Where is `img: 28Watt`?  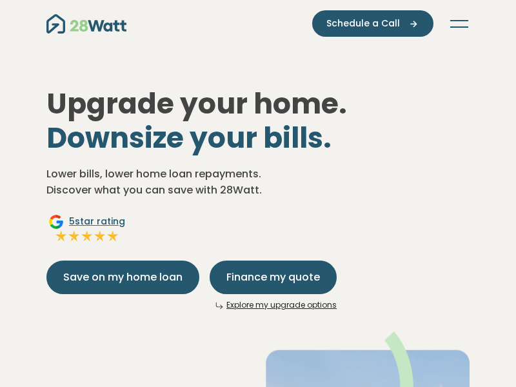 img: 28Watt is located at coordinates (86, 24).